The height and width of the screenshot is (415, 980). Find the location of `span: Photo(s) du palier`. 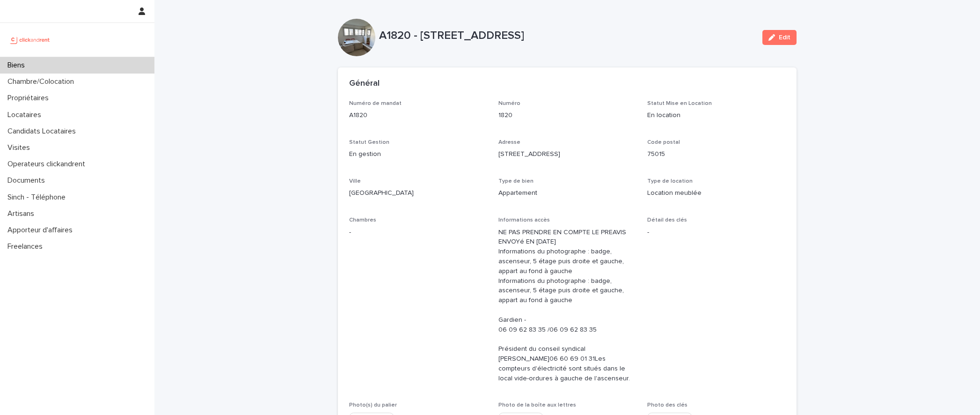

span: Photo(s) du palier is located at coordinates (373, 405).